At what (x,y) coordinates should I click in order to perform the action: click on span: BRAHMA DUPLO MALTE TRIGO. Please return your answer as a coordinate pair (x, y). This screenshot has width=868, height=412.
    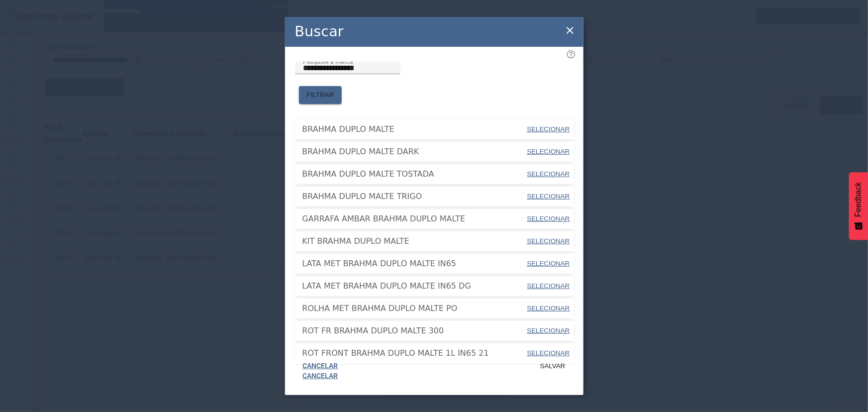
    Looking at the image, I should click on (414, 197).